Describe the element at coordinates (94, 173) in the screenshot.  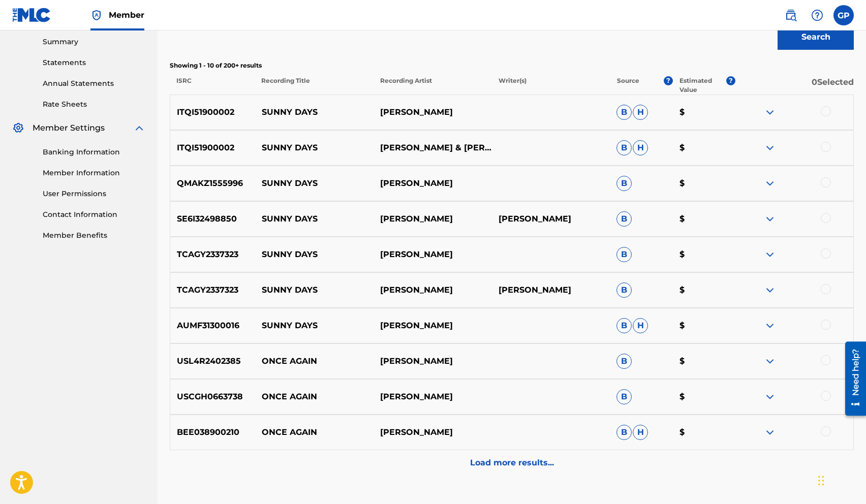
I see `a: Member Information` at that location.